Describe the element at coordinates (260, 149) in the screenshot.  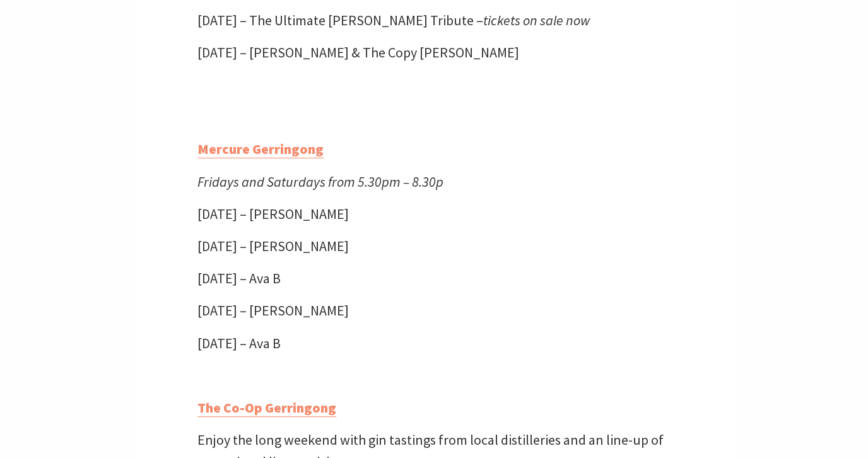
I see `strong: Mercure Gerringong` at that location.